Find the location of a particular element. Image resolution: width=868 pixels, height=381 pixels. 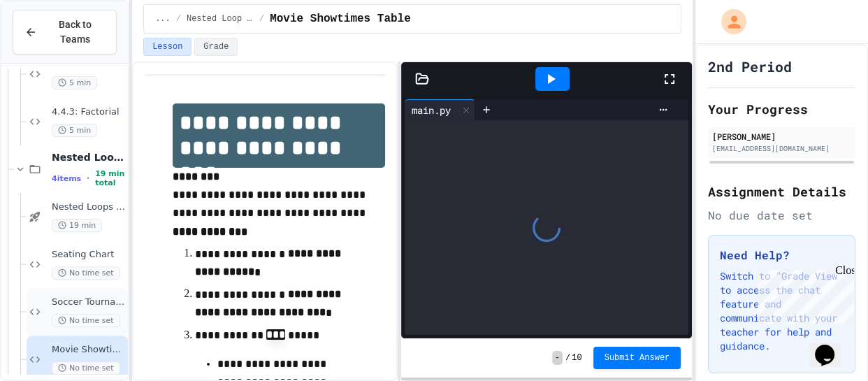

span: Soccer Tournament Schedule is located at coordinates (88, 302).